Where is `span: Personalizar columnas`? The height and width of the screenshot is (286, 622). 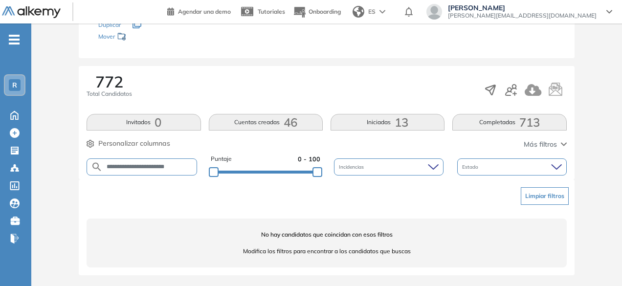
span: Personalizar columnas is located at coordinates (134, 143).